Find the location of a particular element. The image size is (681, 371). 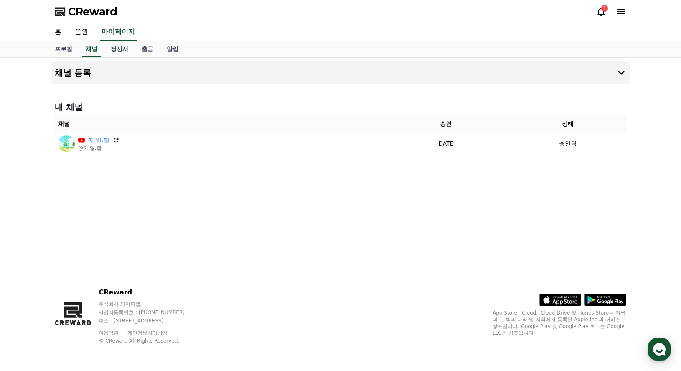

th: 채널 is located at coordinates (219, 124).